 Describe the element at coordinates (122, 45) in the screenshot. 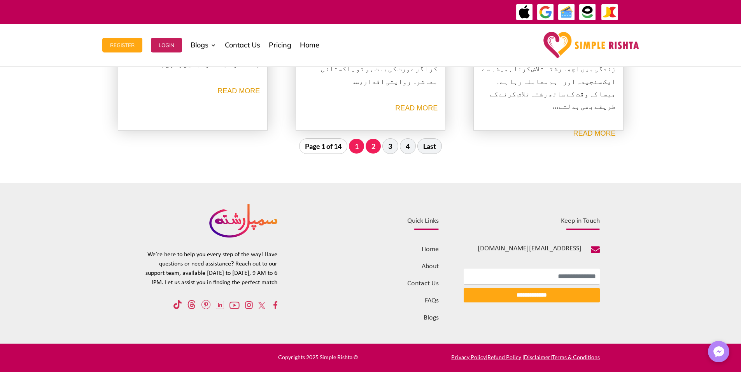

I see `a: Register` at that location.